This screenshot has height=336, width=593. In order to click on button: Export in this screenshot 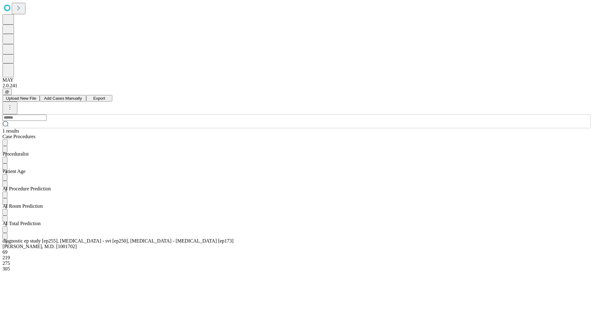, I will do `click(99, 98)`.